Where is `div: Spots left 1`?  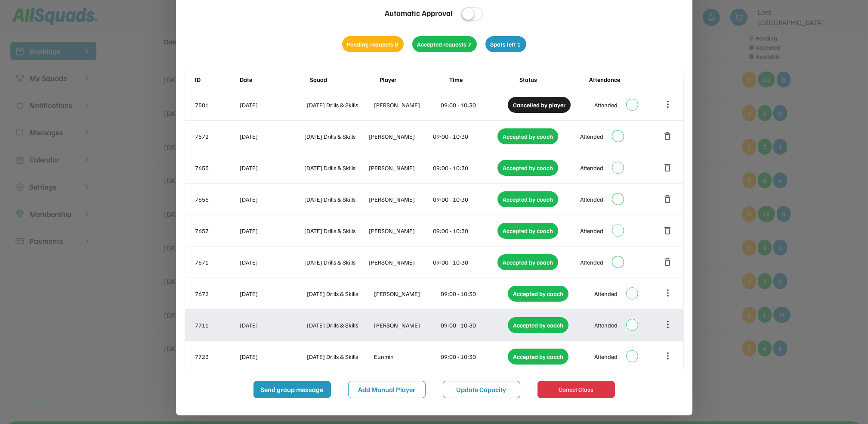 div: Spots left 1 is located at coordinates (506, 43).